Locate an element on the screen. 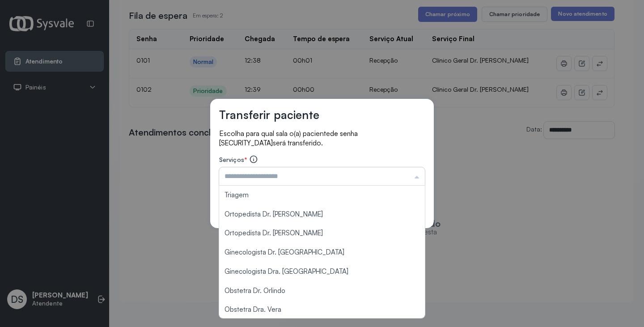  span: Serviços is located at coordinates (232, 159).